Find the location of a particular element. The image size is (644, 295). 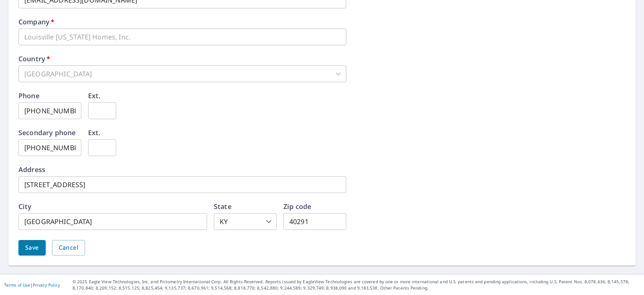

label: Zip code is located at coordinates (297, 207).